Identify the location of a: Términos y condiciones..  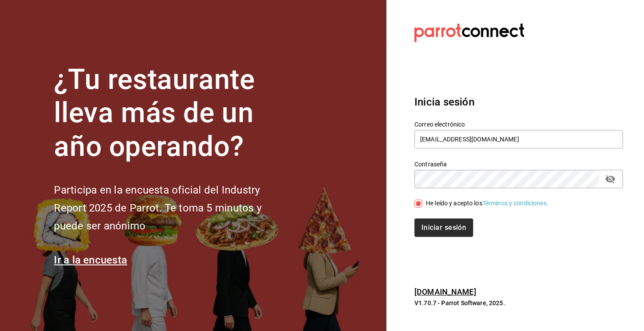
(514, 203).